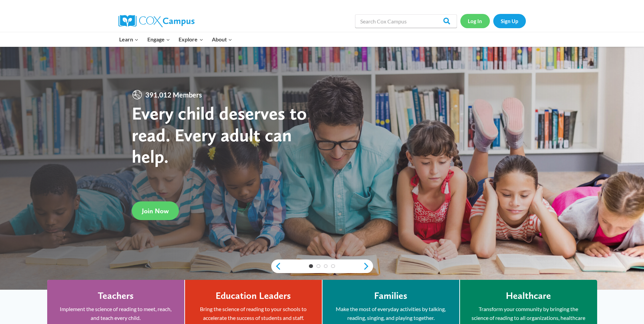  I want to click on p: Make the most of everyday activities by talking, reading, singing, and playing together., so click(391, 313).